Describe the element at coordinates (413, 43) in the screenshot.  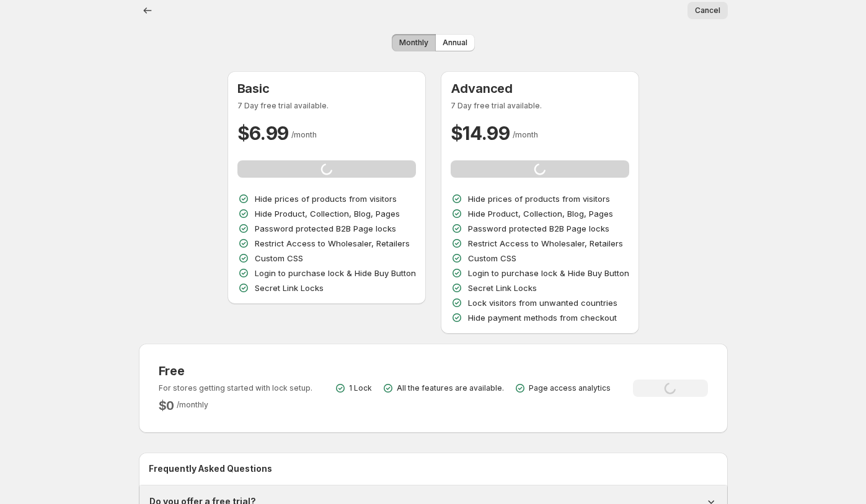
I see `span: Monthly` at that location.